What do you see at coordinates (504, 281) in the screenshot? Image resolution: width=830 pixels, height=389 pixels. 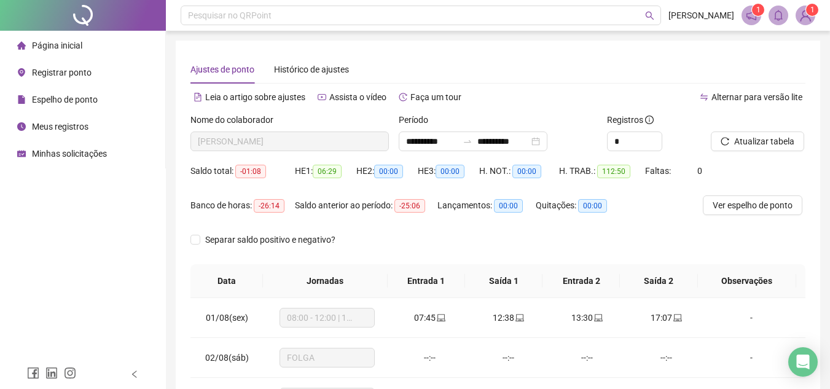 I see `th: Saída 1` at bounding box center [504, 281].